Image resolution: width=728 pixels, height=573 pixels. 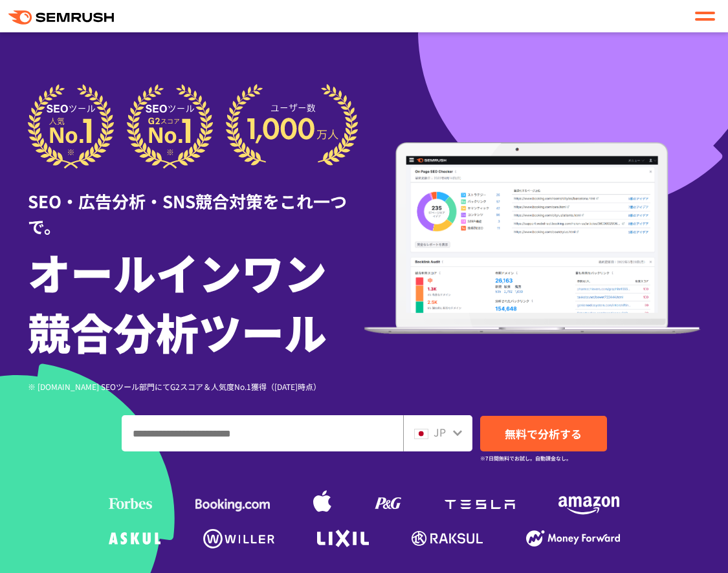 What do you see at coordinates (544, 434) in the screenshot?
I see `a: 無料で分析する` at bounding box center [544, 434].